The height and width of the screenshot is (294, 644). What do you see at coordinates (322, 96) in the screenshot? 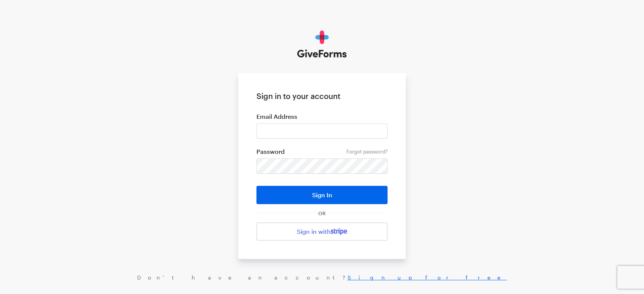
I see `h1: Sign in to your account` at bounding box center [322, 96].